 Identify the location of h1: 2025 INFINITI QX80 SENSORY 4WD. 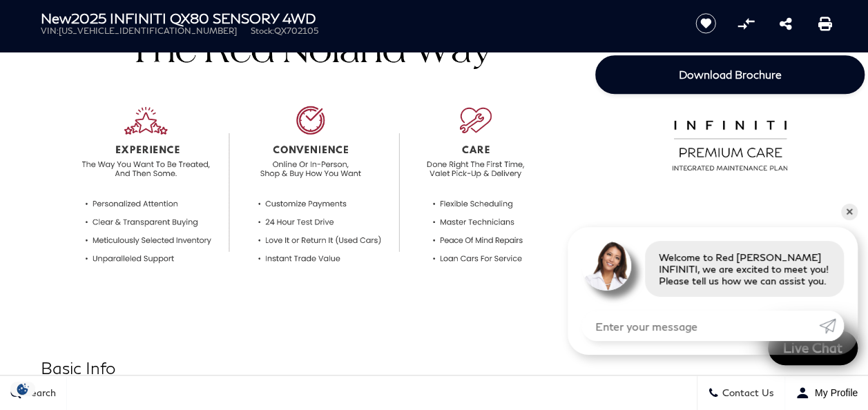
(356, 18).